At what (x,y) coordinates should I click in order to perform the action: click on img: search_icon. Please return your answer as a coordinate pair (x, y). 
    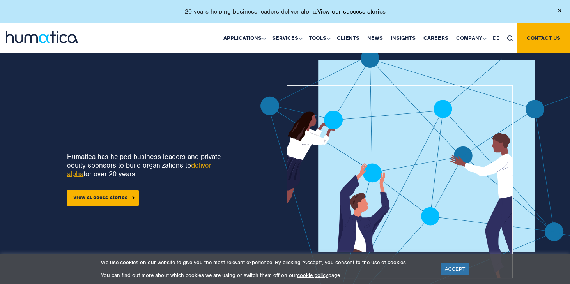
    Looking at the image, I should click on (510, 38).